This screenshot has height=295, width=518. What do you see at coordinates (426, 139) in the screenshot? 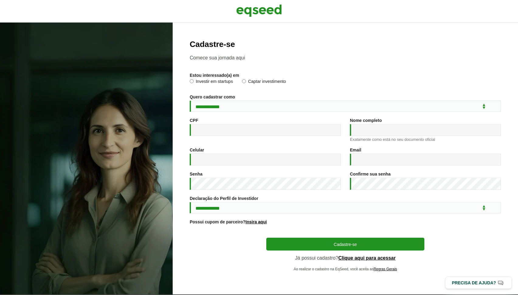
I see `div: Exatamente como está no seu documento oficial` at bounding box center [426, 139].